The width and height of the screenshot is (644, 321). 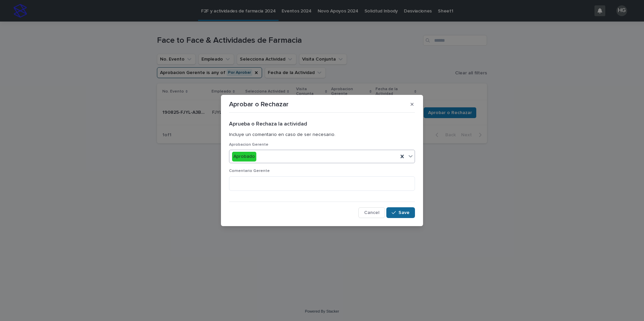 What do you see at coordinates (322, 134) in the screenshot?
I see `p: Incluye un comentario en caso de ser necesario.` at bounding box center [322, 134].